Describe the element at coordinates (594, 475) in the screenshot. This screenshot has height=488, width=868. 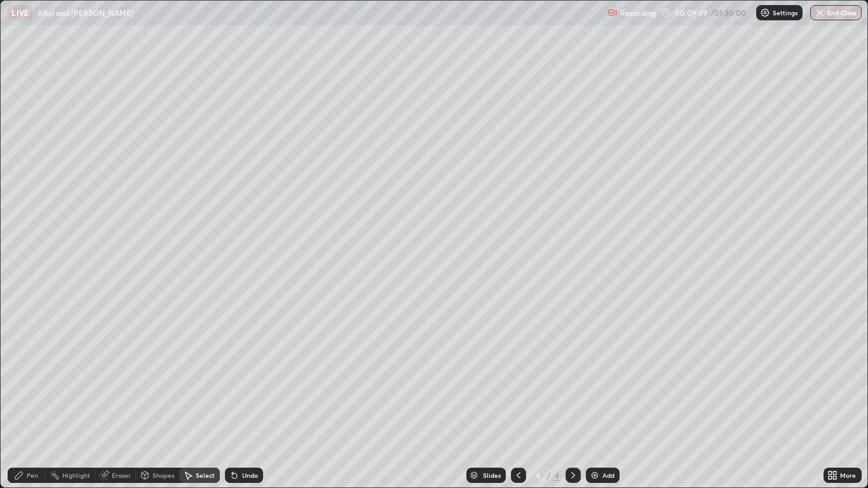
I see `img: add-slide-button` at that location.